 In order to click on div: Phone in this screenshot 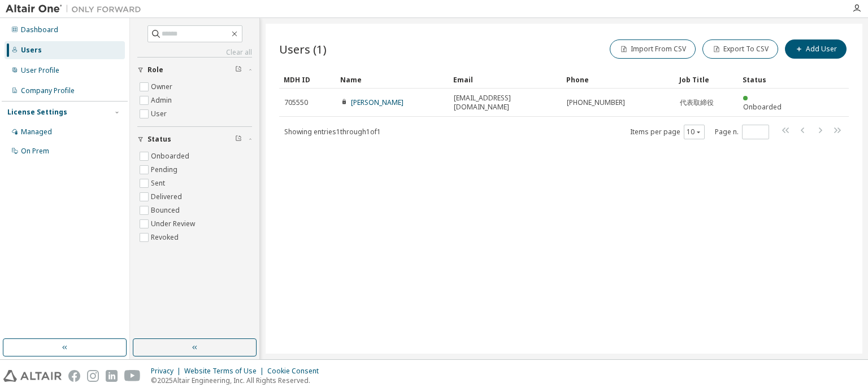, I will do `click(618, 79)`.